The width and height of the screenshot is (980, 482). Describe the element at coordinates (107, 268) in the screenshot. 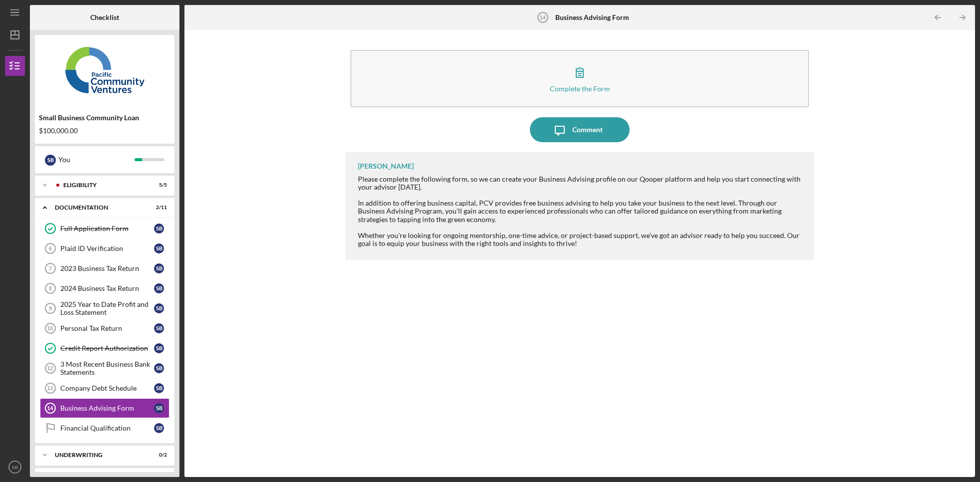

I see `div: 2023 Business Tax Return` at that location.